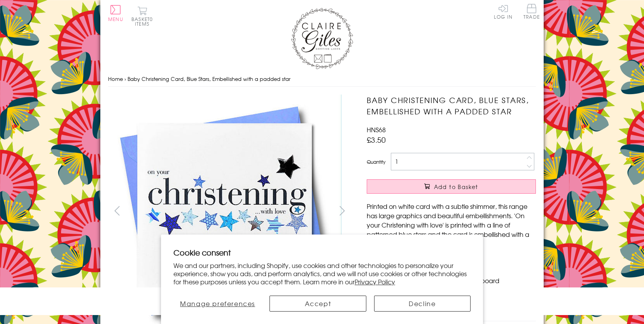 This screenshot has width=644, height=324. What do you see at coordinates (209, 79) in the screenshot?
I see `span: Baby Christening Card, Blue Stars, Embellished with a padded star` at bounding box center [209, 79].